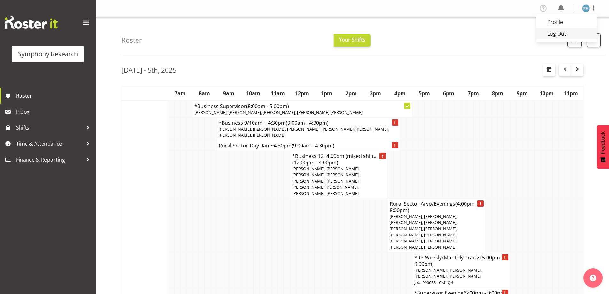  I want to click on th: 12pm, so click(302, 93).